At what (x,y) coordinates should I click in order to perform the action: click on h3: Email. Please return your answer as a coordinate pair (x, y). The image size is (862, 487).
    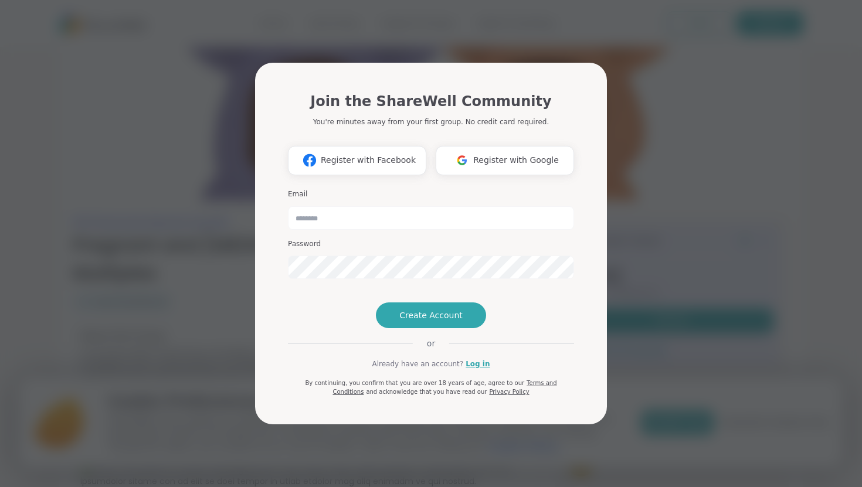
    Looking at the image, I should click on (431, 194).